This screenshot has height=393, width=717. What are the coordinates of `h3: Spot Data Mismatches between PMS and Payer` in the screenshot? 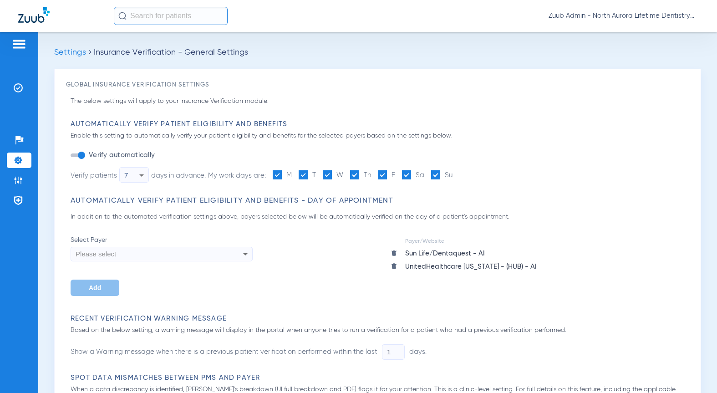 It's located at (380, 378).